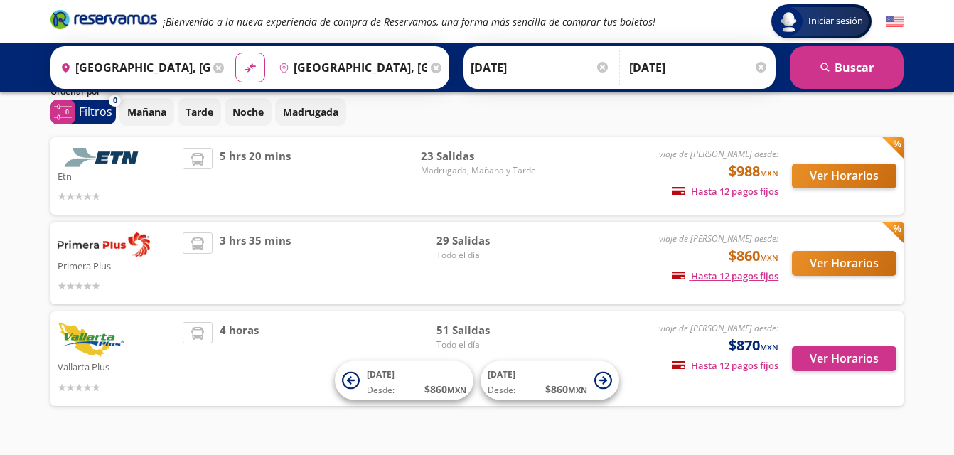 This screenshot has width=954, height=455. What do you see at coordinates (199, 112) in the screenshot?
I see `p: Tarde` at bounding box center [199, 112].